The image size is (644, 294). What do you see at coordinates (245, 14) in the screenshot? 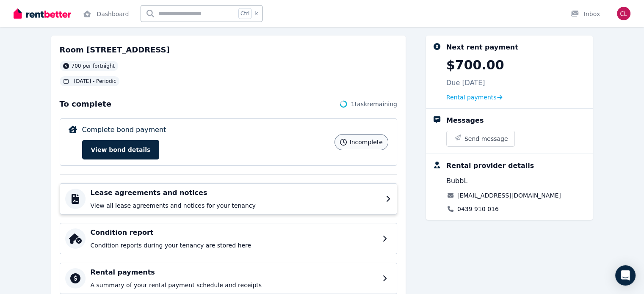
I see `span: Ctrl` at bounding box center [245, 14].